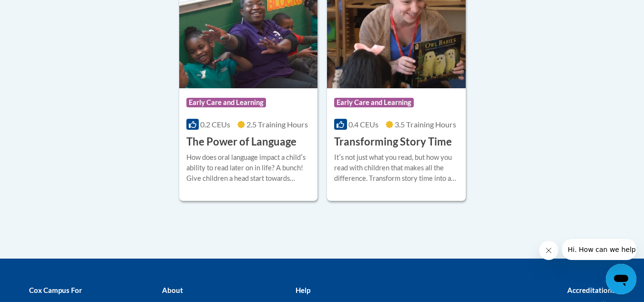  What do you see at coordinates (173, 290) in the screenshot?
I see `b: About` at bounding box center [173, 290].